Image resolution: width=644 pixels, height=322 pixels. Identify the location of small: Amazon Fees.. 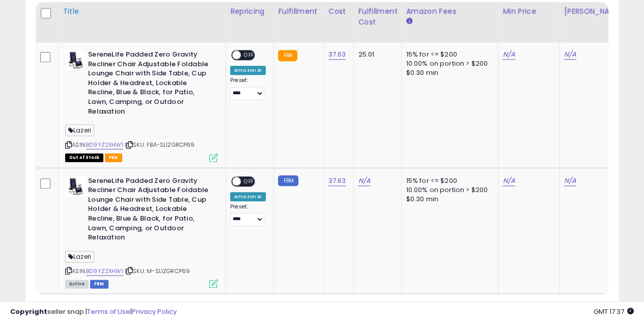
(409, 22).